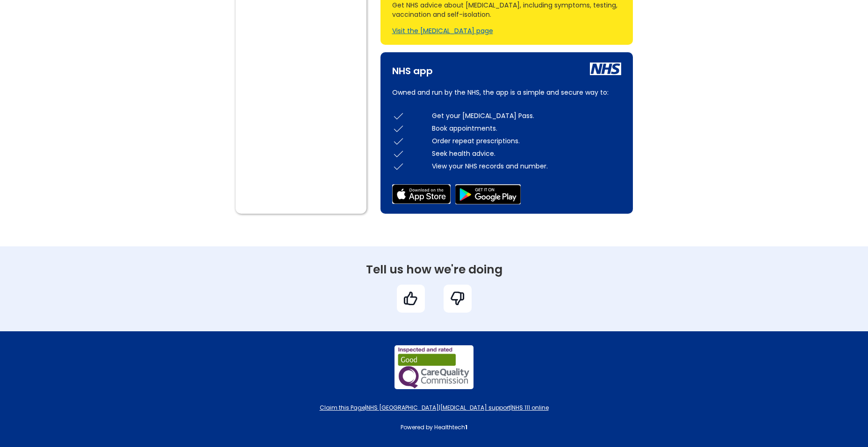  I want to click on div: Powered by Healthtech, so click(434, 428).